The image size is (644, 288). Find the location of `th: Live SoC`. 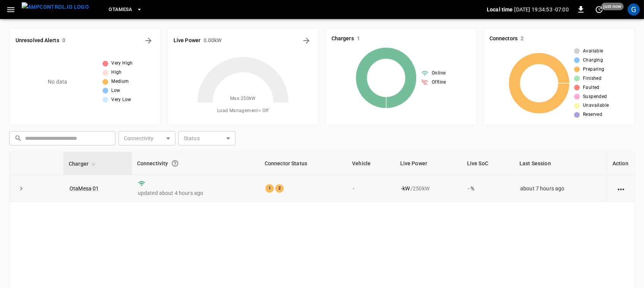

th: Live SoC is located at coordinates (488, 163).